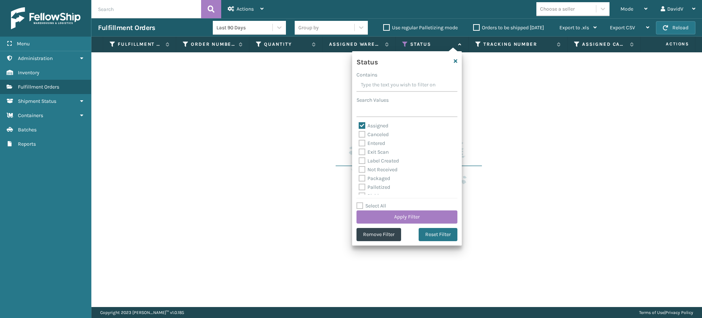 The width and height of the screenshot is (702, 318). What do you see at coordinates (372, 100) in the screenshot?
I see `label: Search Values` at bounding box center [372, 100].